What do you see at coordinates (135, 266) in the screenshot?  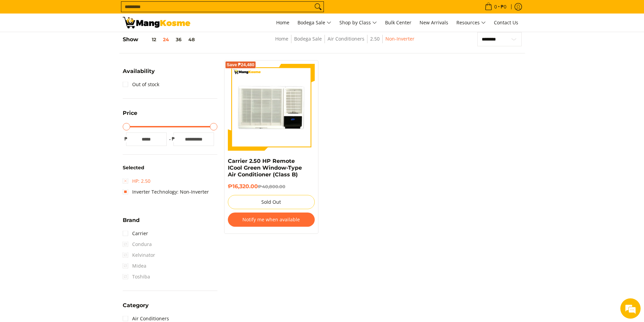 I see `span: Midea` at bounding box center [135, 266].